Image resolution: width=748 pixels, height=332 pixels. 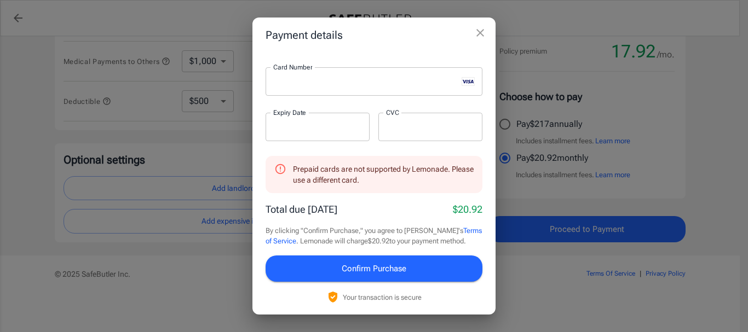 I want to click on label: Expiry Date, so click(x=290, y=112).